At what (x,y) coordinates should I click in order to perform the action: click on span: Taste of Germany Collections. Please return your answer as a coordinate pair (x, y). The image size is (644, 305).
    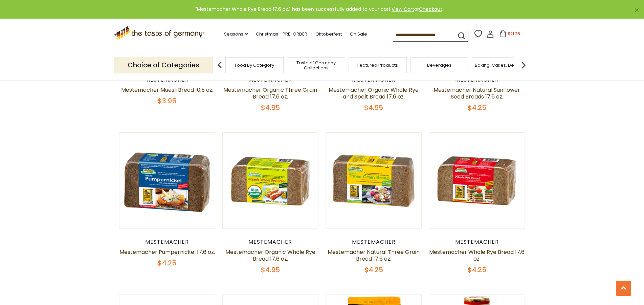
    Looking at the image, I should click on (316, 65).